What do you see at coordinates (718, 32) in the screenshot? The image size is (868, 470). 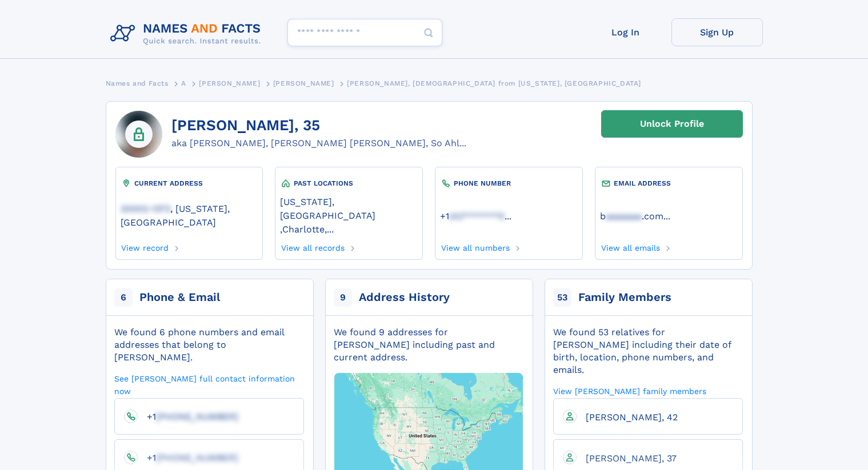 I see `a: Sign Up` at bounding box center [718, 32].